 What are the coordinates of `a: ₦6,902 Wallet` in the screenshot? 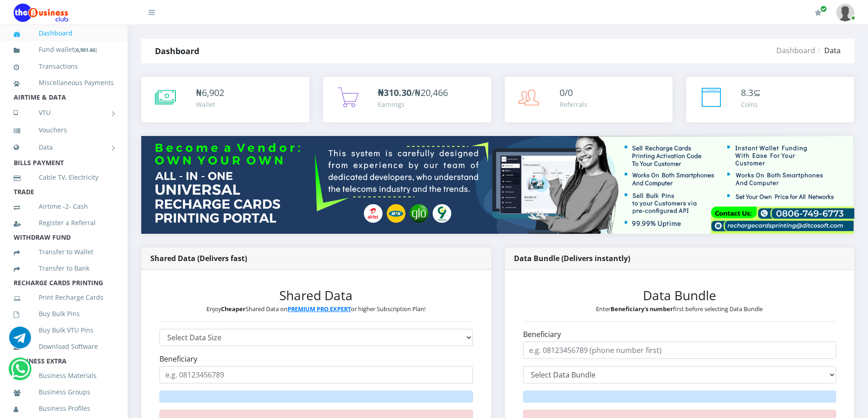 It's located at (225, 100).